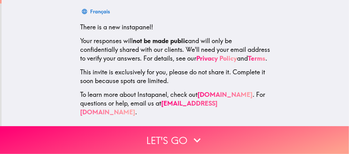  I want to click on div: Français, so click(100, 11).